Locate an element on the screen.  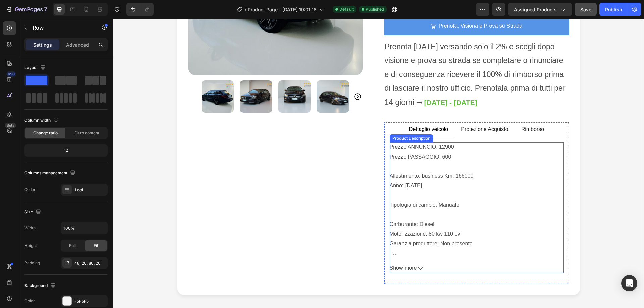
p: Tipologia di cambio: Manuale is located at coordinates (312, 186).